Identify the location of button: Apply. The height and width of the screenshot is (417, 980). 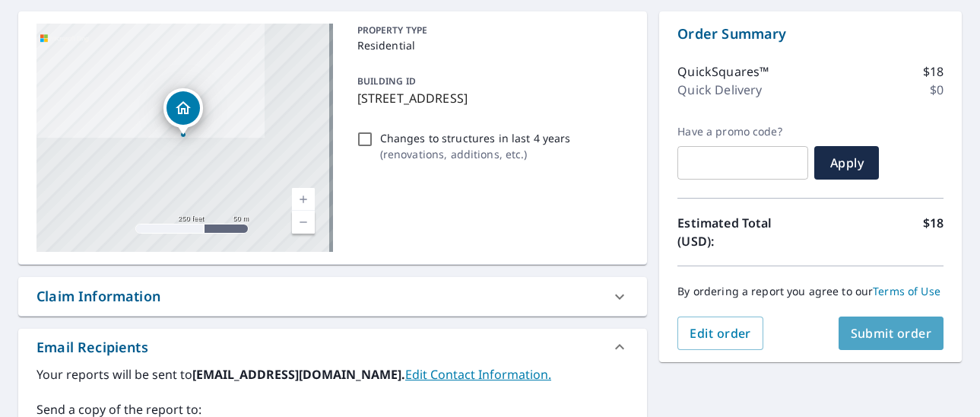
(846, 163).